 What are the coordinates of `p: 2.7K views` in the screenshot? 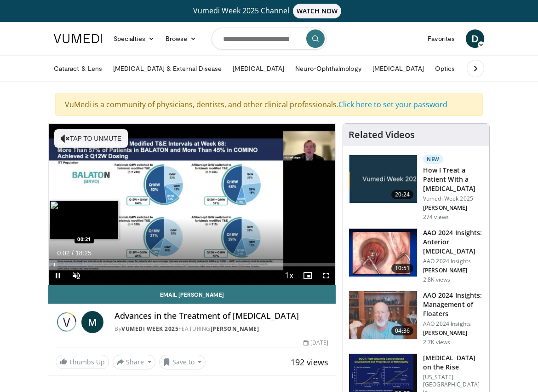 It's located at (437, 342).